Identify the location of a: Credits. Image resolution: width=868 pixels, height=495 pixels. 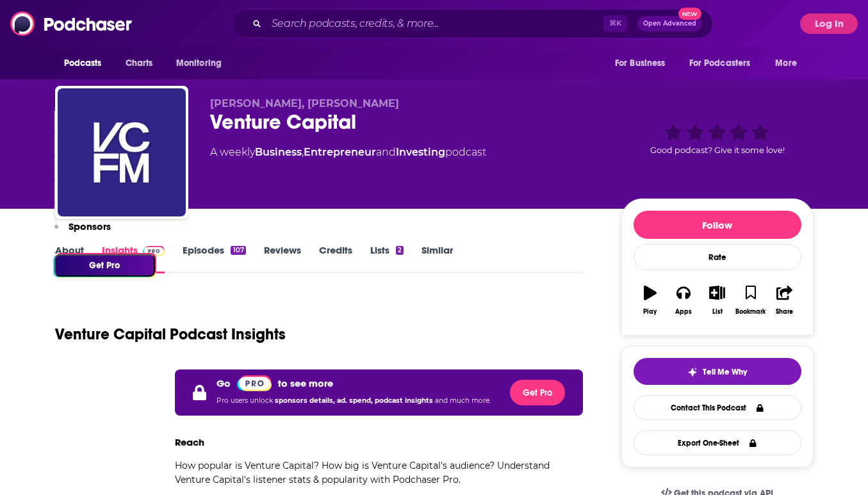
(335, 259).